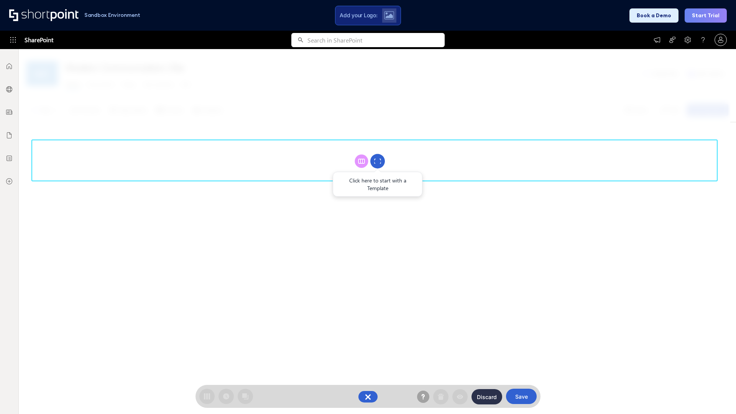 This screenshot has height=414, width=736. I want to click on button: Discard, so click(487, 397).